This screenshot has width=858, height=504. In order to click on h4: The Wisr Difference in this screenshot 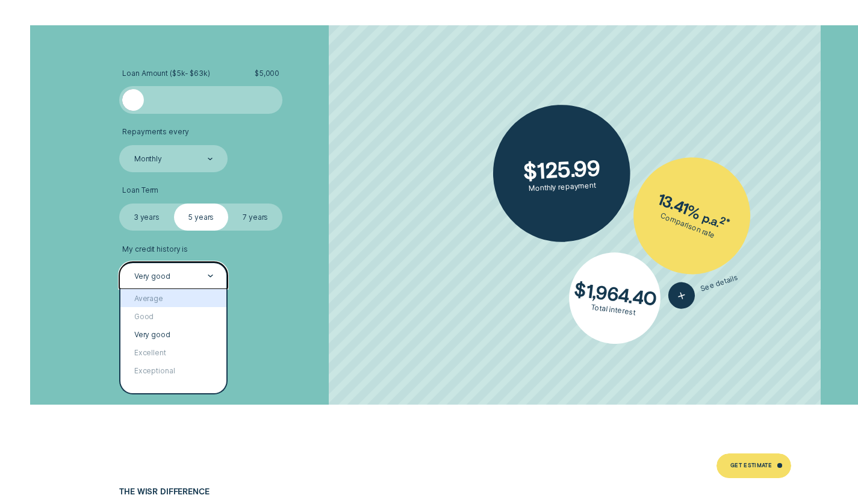, I will do `click(219, 491)`.